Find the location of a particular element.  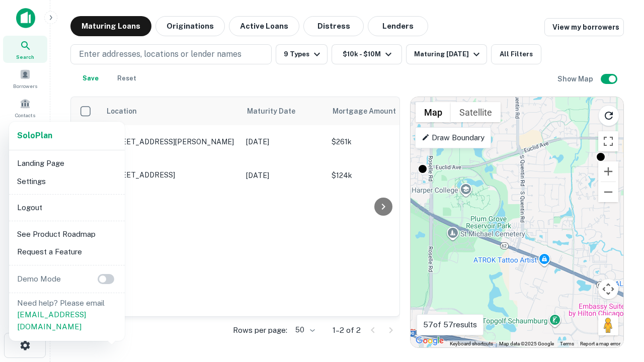

li: Landing Page is located at coordinates (67, 164).